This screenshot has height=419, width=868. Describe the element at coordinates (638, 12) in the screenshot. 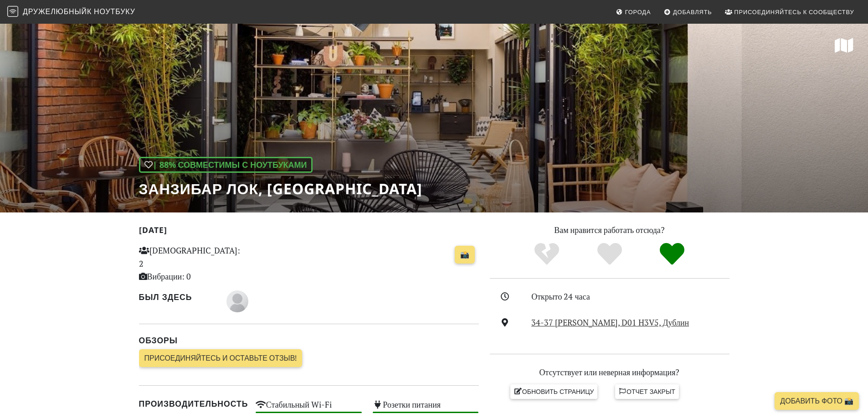

I see `font: Города` at that location.